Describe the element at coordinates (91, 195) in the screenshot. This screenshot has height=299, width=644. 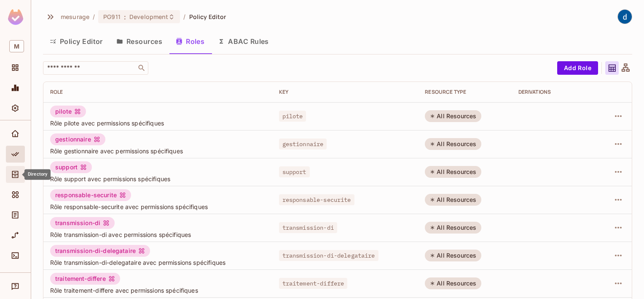
I see `div: responsable-securite` at that location.